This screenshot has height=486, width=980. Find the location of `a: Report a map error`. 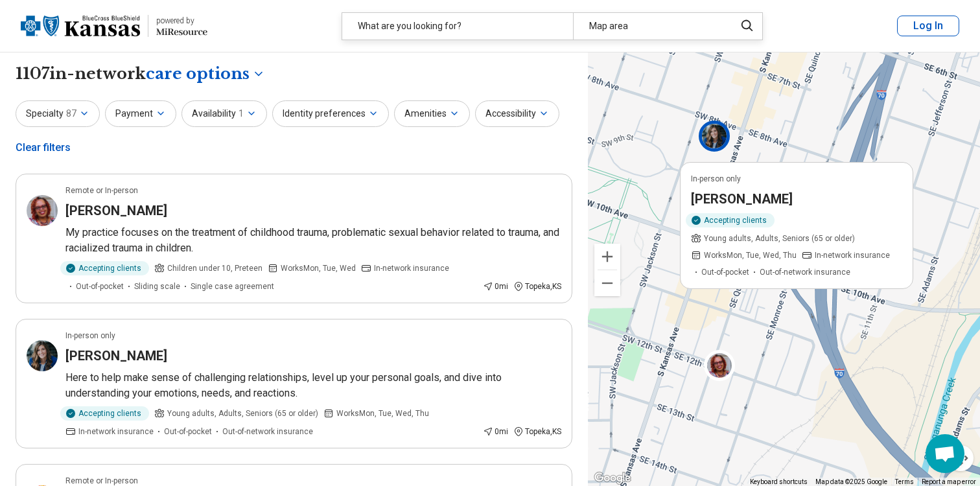

a: Report a map error is located at coordinates (949, 481).